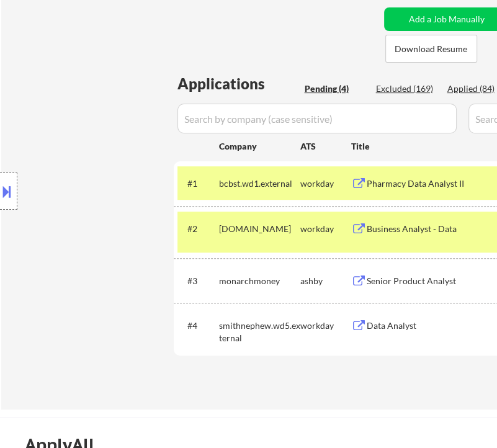 Image resolution: width=497 pixels, height=448 pixels. What do you see at coordinates (198, 326) in the screenshot?
I see `div: #4` at bounding box center [198, 326].